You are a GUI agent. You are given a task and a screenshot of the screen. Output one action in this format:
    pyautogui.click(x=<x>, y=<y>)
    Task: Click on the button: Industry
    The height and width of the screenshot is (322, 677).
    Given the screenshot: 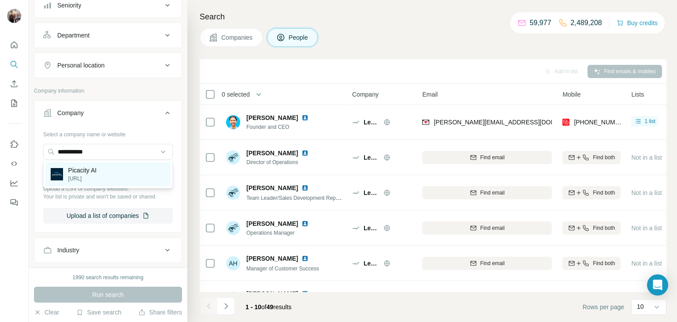 What is the action you would take?
    pyautogui.click(x=108, y=250)
    